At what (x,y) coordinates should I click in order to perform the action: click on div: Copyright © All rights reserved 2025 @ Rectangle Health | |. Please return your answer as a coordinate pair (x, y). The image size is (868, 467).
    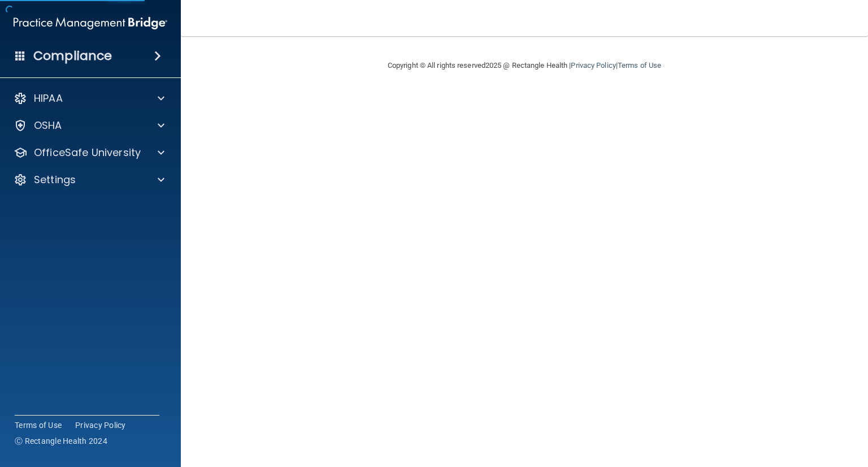
    Looking at the image, I should click on (525, 66).